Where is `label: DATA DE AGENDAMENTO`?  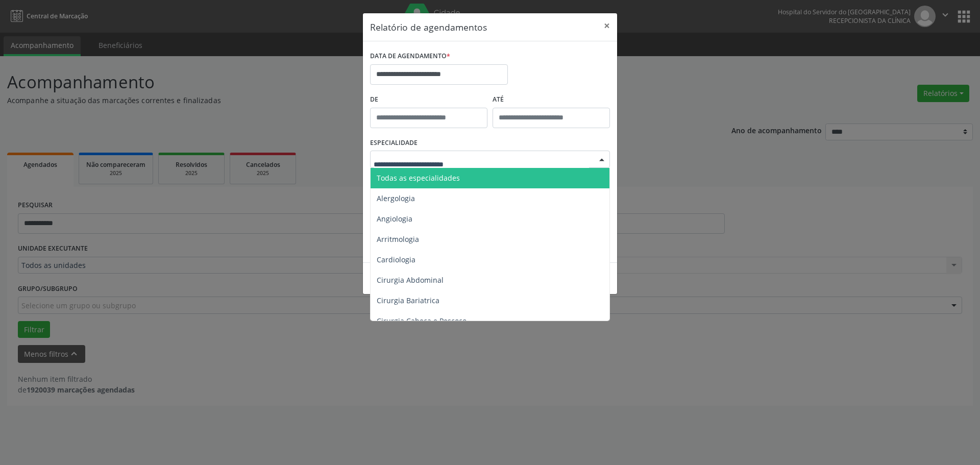 label: DATA DE AGENDAMENTO is located at coordinates (410, 56).